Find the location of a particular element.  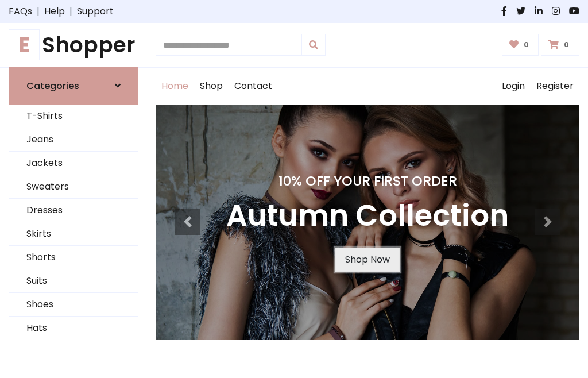

a: EShopper is located at coordinates (74, 45).